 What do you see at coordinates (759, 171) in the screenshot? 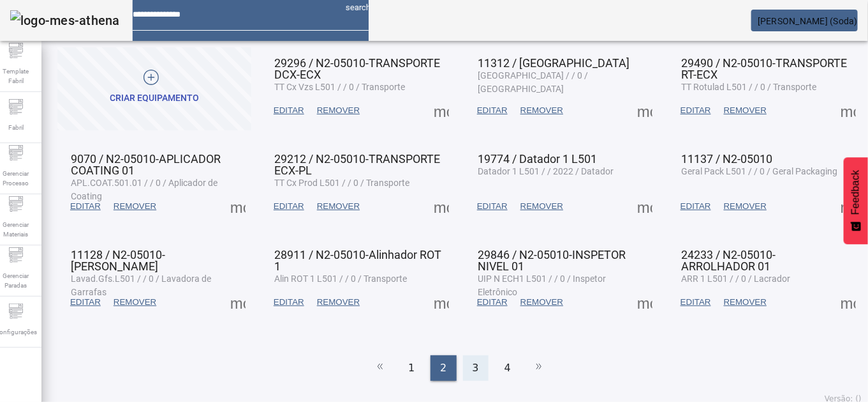
I see `span: Geral Pack L501 / / 0 / Geral Packaging` at bounding box center [759, 171].